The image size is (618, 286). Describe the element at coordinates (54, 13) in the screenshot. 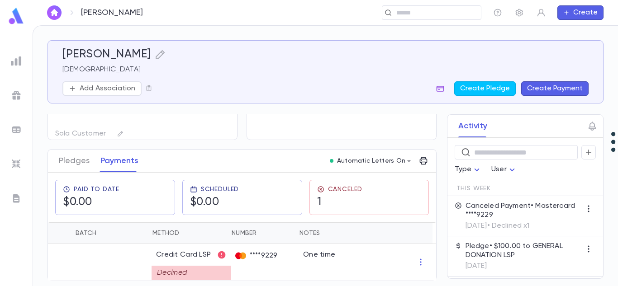

I see `img: home_white.a664292cf8c1dea59945f0da9f25487c.svg` at that location.